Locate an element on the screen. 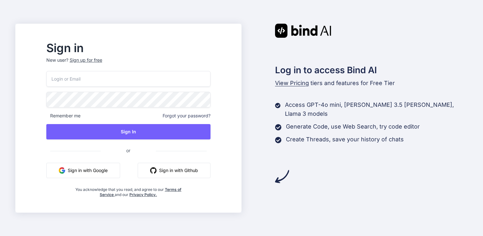 The width and height of the screenshot is (483, 236). span: Remember me is located at coordinates (63, 116).